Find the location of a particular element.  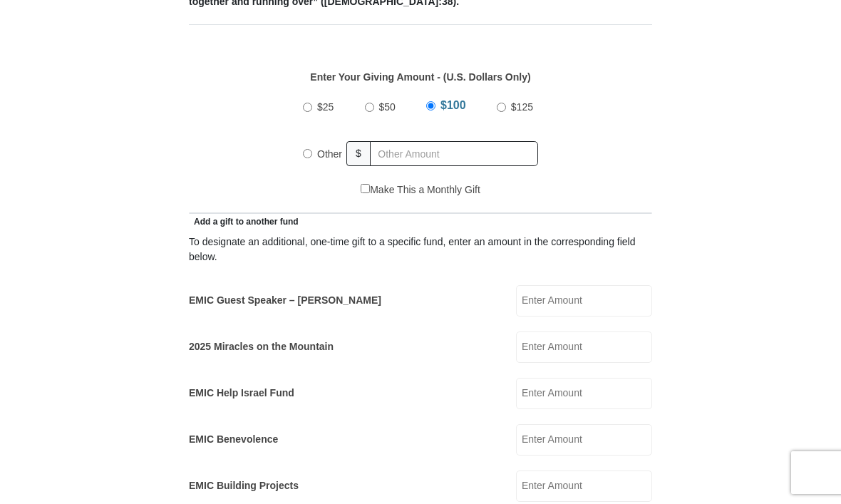

input: Other Amount is located at coordinates (454, 153).